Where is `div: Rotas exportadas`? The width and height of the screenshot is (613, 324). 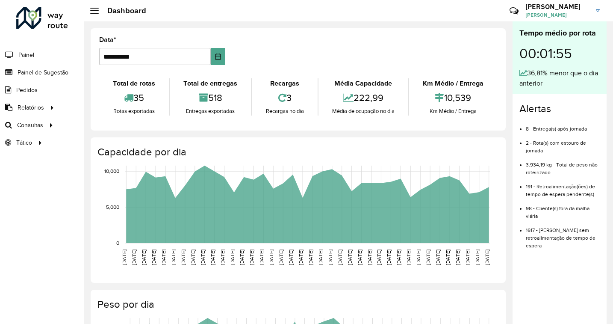 div: Rotas exportadas is located at coordinates (134, 111).